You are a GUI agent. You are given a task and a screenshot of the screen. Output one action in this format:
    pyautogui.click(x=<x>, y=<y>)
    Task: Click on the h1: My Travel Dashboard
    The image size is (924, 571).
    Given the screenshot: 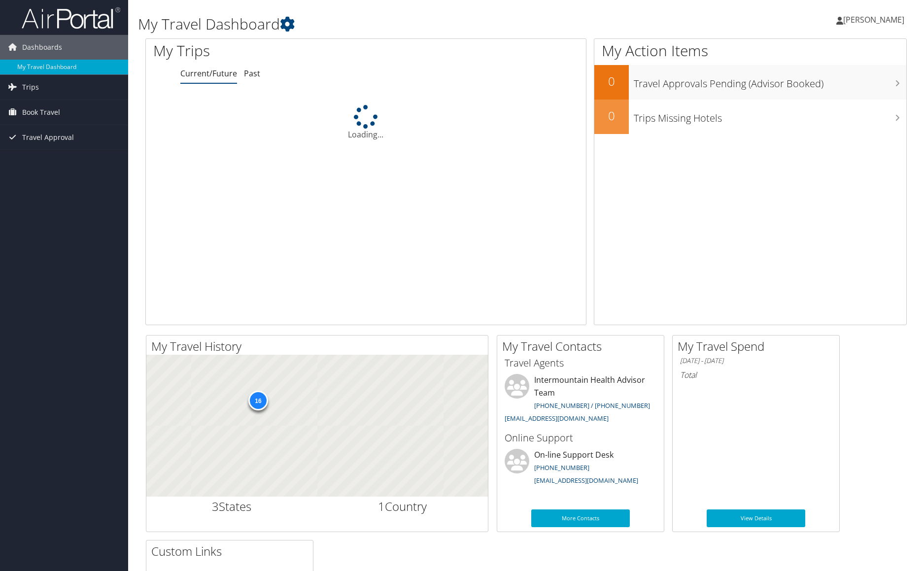 What is the action you would take?
    pyautogui.click(x=397, y=25)
    